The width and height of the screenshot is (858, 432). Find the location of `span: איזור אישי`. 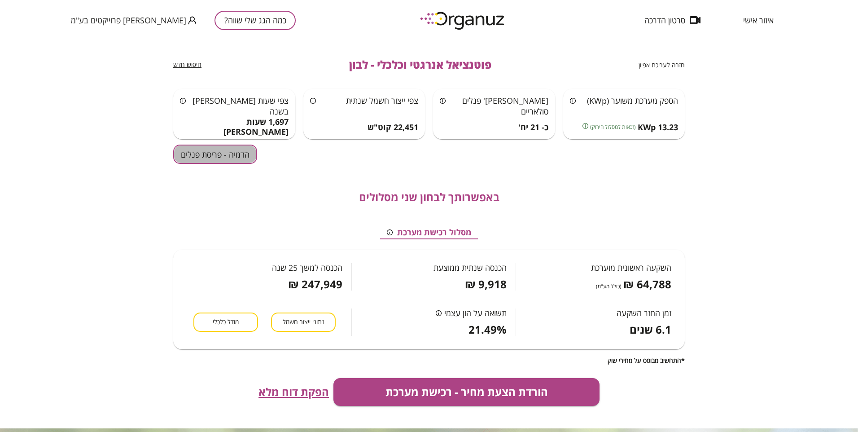

span: איזור אישי is located at coordinates (758, 20).